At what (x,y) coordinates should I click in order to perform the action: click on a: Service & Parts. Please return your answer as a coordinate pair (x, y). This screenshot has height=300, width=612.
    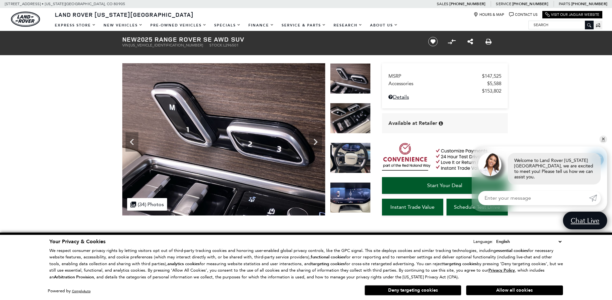
    Looking at the image, I should click on (303, 25).